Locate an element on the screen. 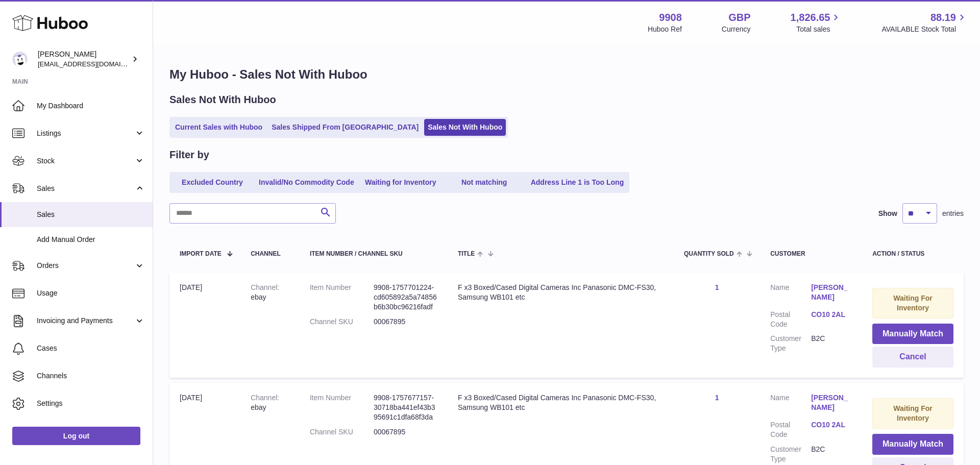 Image resolution: width=980 pixels, height=465 pixels. h2: Sales Not With Huboo is located at coordinates (223, 100).